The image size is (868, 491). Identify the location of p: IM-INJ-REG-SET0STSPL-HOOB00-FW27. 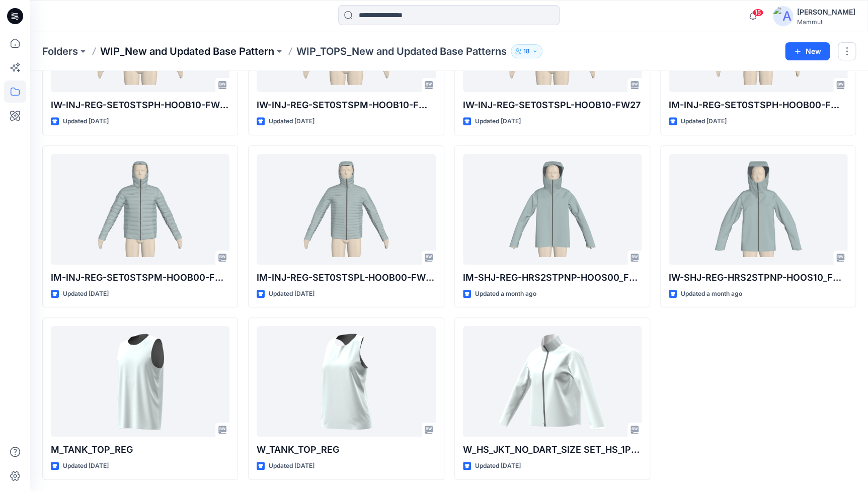
(346, 278).